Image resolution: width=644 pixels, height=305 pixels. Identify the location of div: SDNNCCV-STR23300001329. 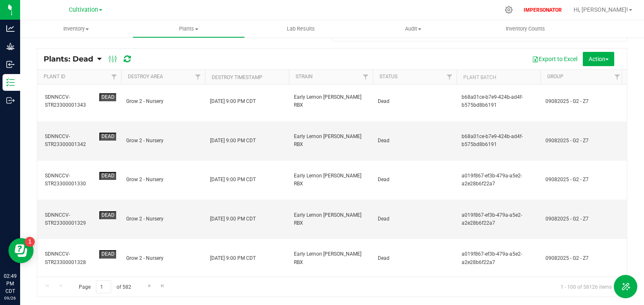
(70, 220).